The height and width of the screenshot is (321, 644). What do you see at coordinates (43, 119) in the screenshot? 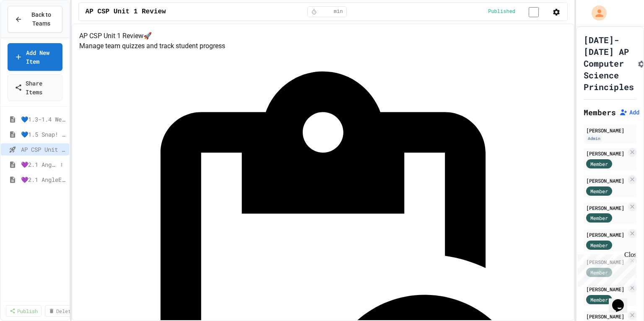
I see `span: 💙1.3-1.4 WelcometoSnap!` at bounding box center [43, 119].